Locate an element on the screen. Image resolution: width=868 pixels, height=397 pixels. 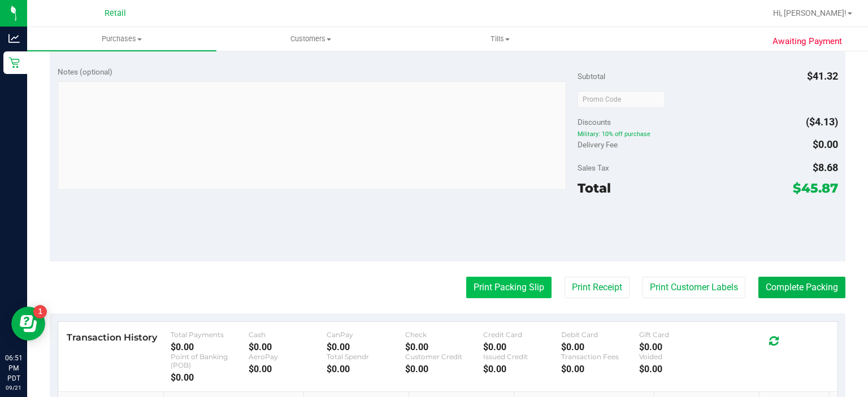
button: Complete Packing is located at coordinates (802, 288).